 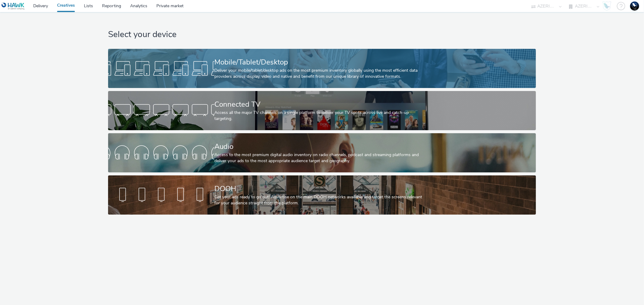 I want to click on div: Hawk Academy, so click(x=607, y=6).